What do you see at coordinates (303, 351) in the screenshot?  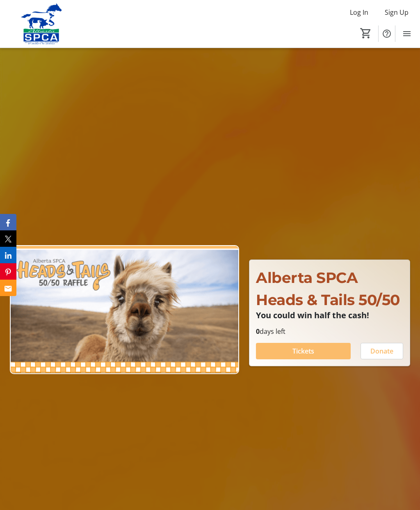 I see `span: Tickets` at bounding box center [303, 351].